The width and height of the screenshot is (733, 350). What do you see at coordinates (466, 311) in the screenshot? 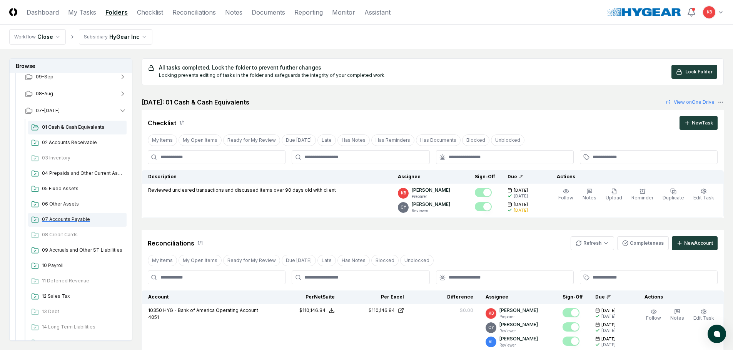
I see `div: $0.00` at bounding box center [466, 311].